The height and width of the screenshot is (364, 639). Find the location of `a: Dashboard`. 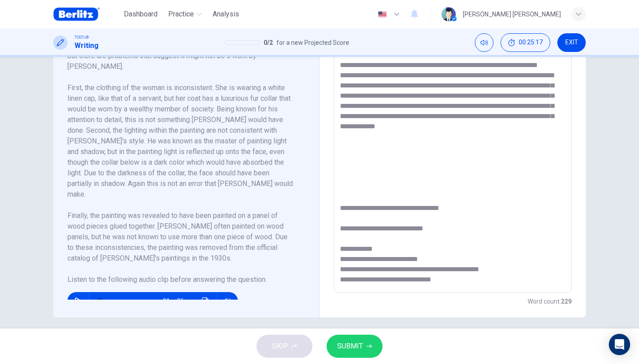

a: Dashboard is located at coordinates (141, 14).